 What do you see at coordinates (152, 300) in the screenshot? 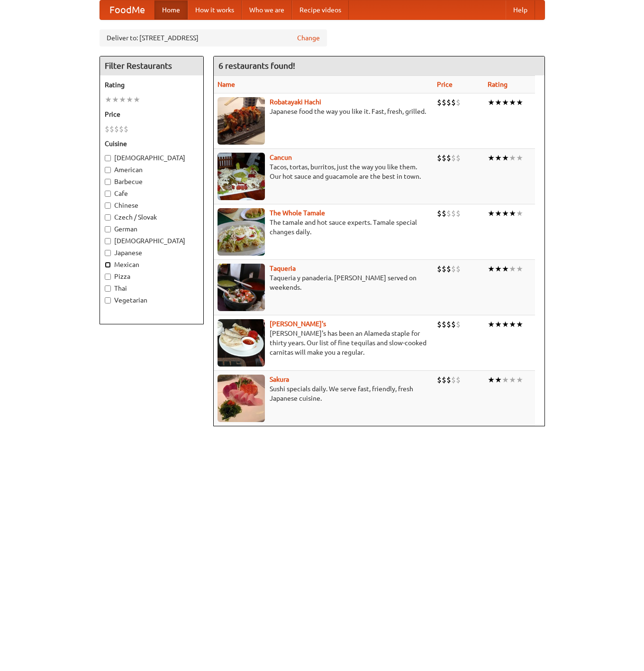
I see `label: Vegetarian` at bounding box center [152, 300].